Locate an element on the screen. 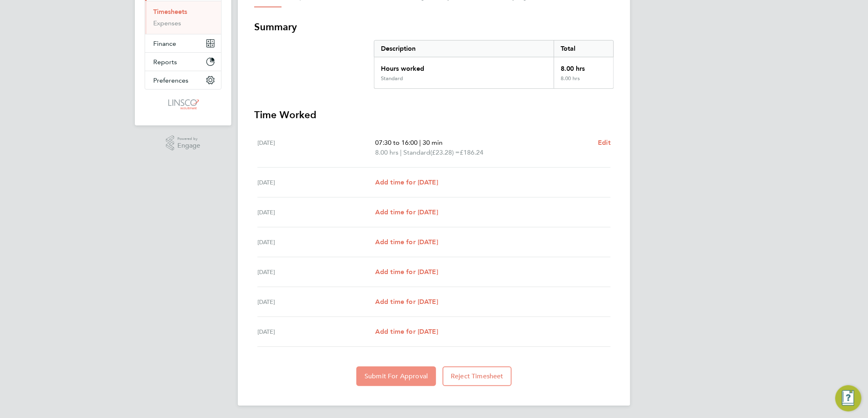 This screenshot has height=418, width=868. span: Finance is located at coordinates (165, 43).